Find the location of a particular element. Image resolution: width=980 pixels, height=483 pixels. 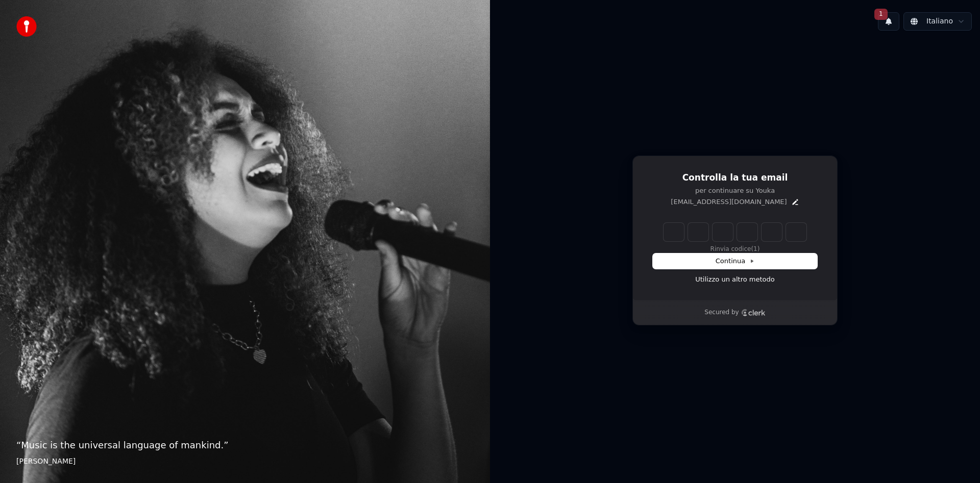

button: Edit is located at coordinates (795, 202).